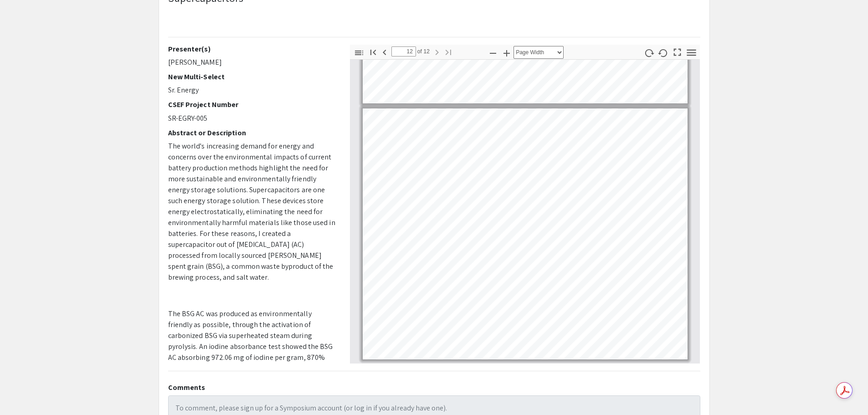 The image size is (868, 415). What do you see at coordinates (691, 53) in the screenshot?
I see `button: Tools` at bounding box center [691, 53].